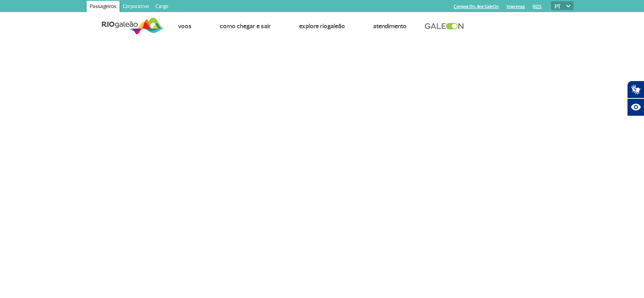 Image resolution: width=644 pixels, height=298 pixels. I want to click on a: Imprensa, so click(516, 6).